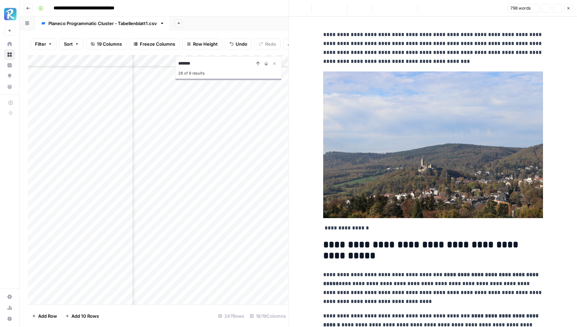 The width and height of the screenshot is (577, 327). What do you see at coordinates (68, 44) in the screenshot?
I see `span: Sort` at bounding box center [68, 44].